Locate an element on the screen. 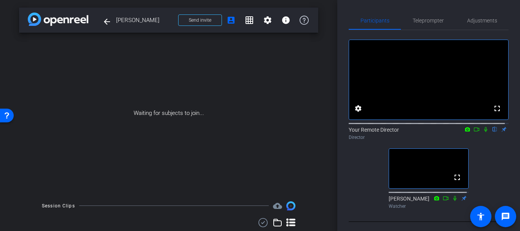  div: Watcher is located at coordinates (429, 206).